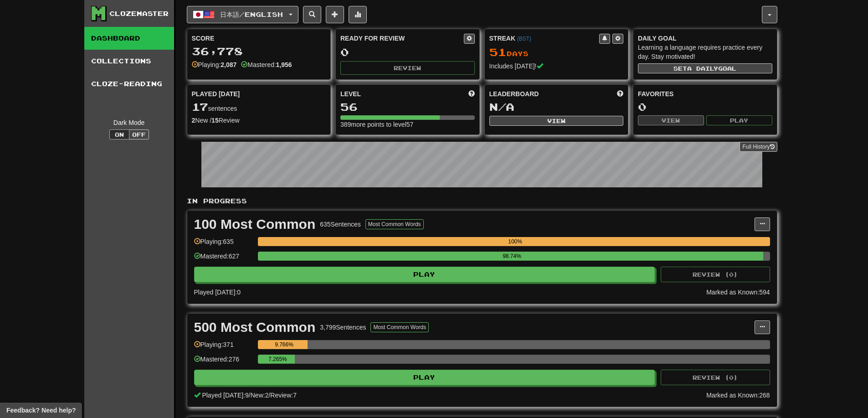  Describe the element at coordinates (129, 84) in the screenshot. I see `a: Cloze-Reading` at that location.